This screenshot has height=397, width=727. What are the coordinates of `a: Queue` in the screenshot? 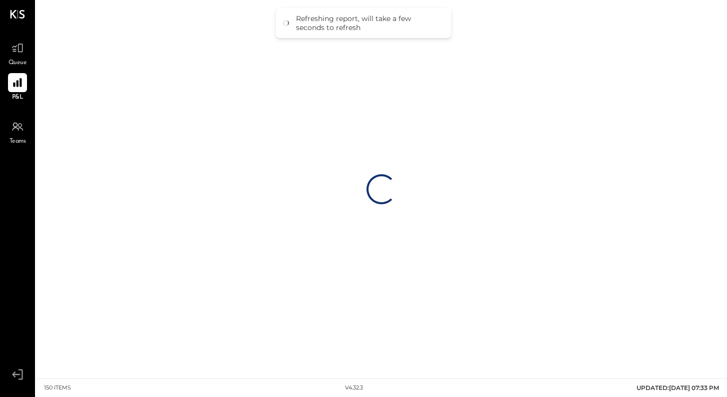 It's located at (18, 53).